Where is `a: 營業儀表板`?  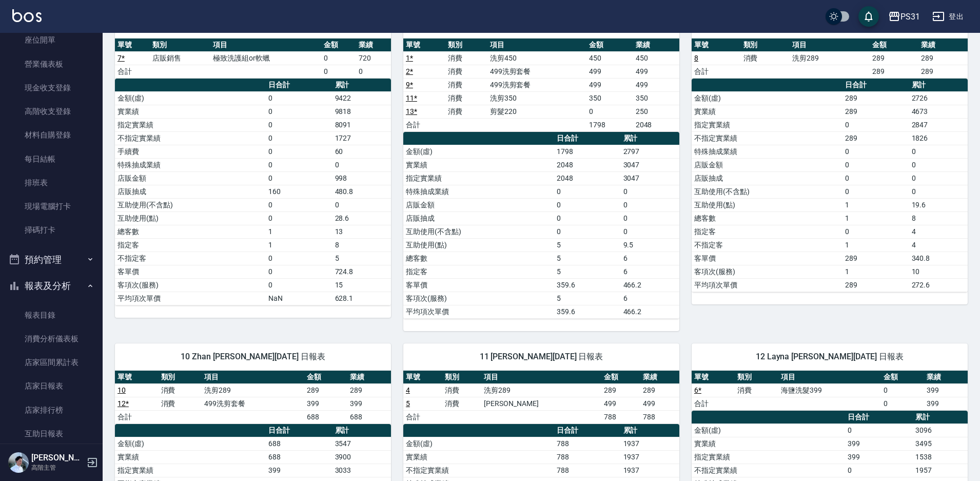
a: 營業儀表板 is located at coordinates (51, 64).